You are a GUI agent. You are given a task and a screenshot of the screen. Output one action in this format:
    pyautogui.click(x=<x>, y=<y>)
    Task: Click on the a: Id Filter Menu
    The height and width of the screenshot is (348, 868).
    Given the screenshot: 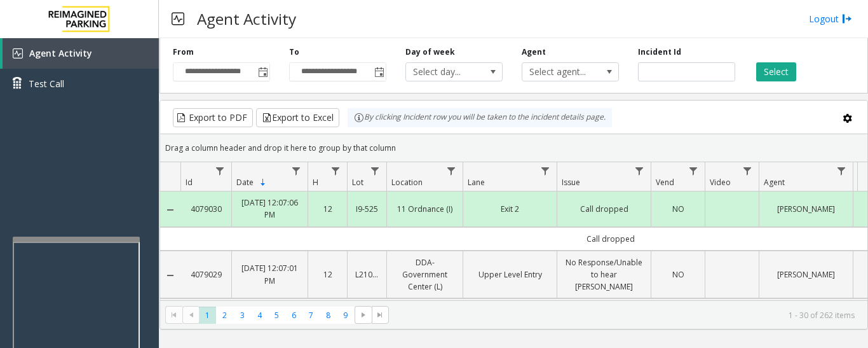 What is the action you would take?
    pyautogui.click(x=220, y=171)
    